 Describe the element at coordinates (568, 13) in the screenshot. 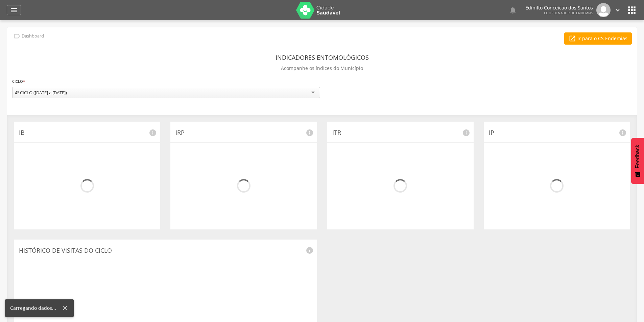

I see `span: Coordenador de Endemias` at that location.